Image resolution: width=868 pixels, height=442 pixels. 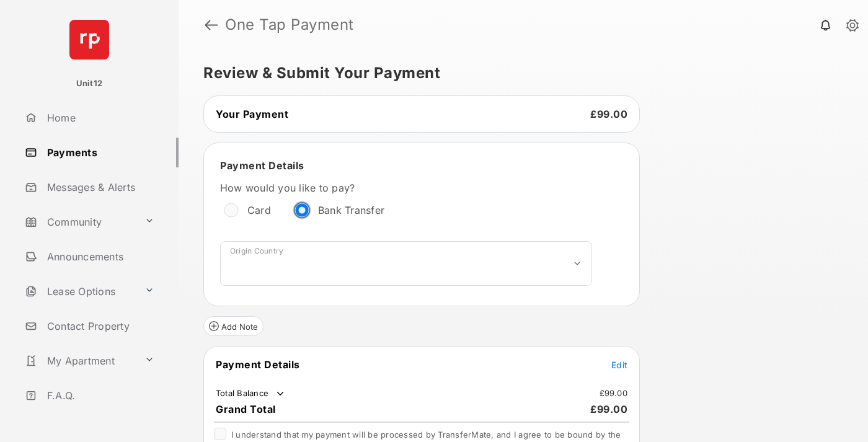 What do you see at coordinates (99, 153) in the screenshot?
I see `a: Payments` at bounding box center [99, 153].